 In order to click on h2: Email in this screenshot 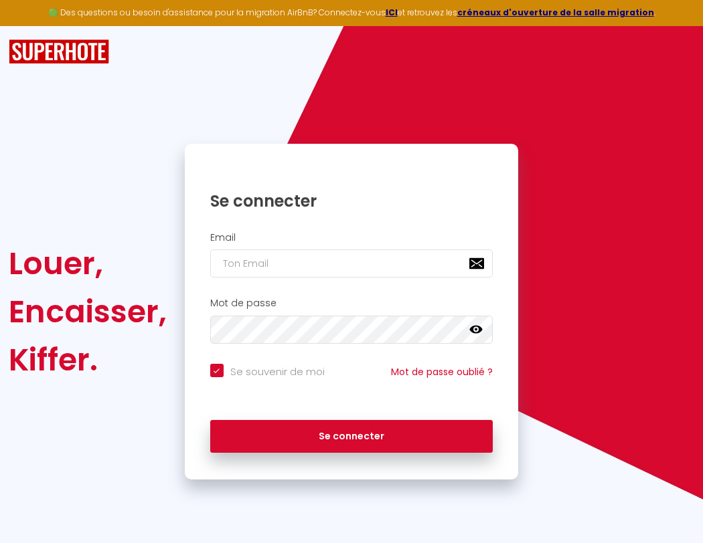, I will do `click(351, 238)`.